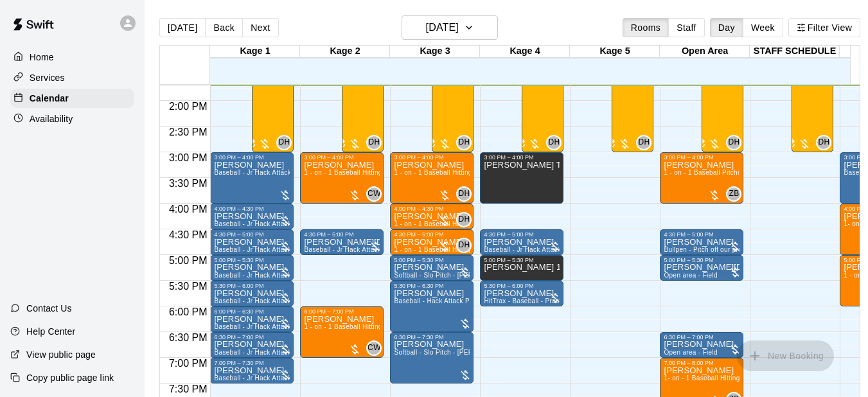 The image size is (868, 397). What do you see at coordinates (252, 319) in the screenshot?
I see `div: 6:00 PM – 6:30 PM: Adam Lechniak` at bounding box center [252, 319].